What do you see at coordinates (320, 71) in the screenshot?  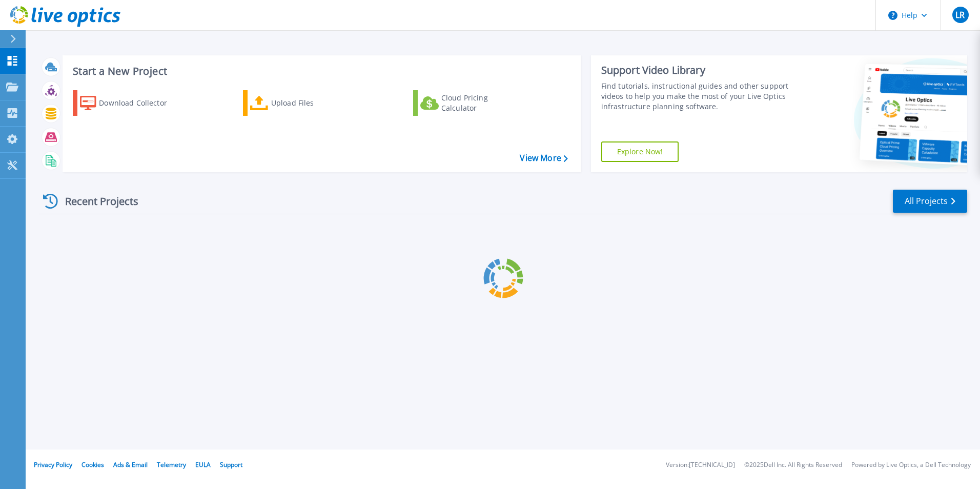 I see `h3: Start a New Project` at bounding box center [320, 71].